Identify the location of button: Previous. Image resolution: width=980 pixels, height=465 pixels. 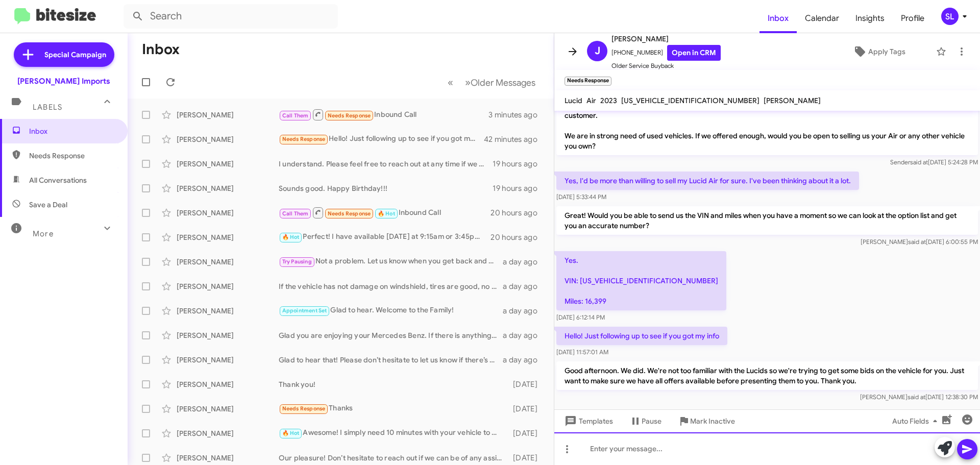
(450, 82).